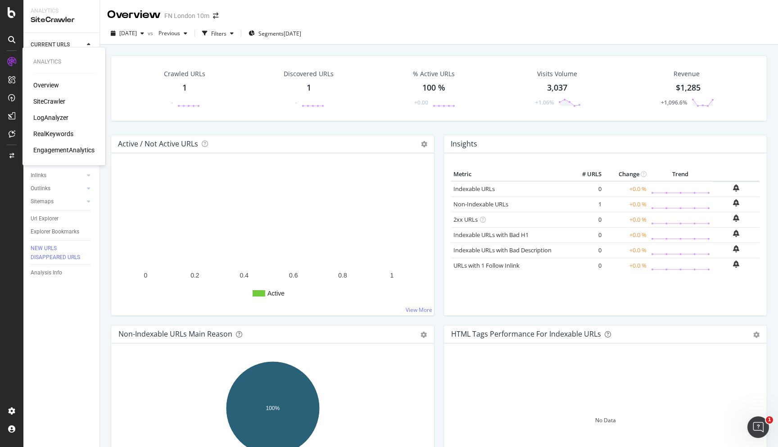  Describe the element at coordinates (49, 101) in the screenshot. I see `a: SiteCrawler` at that location.